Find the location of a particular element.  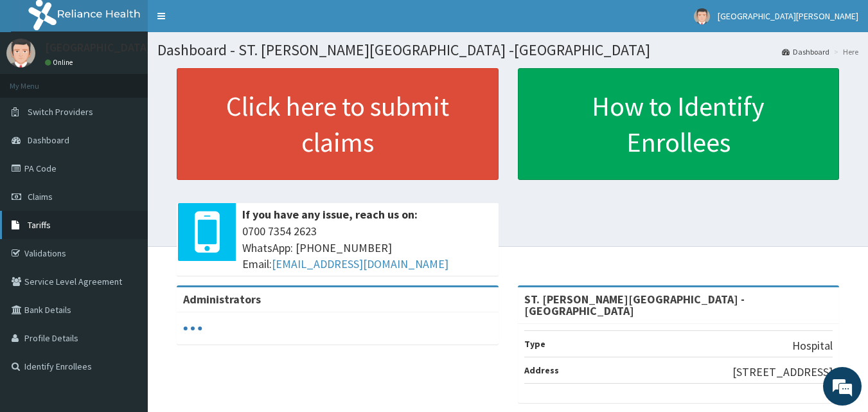

p: Hospital is located at coordinates (812, 346).